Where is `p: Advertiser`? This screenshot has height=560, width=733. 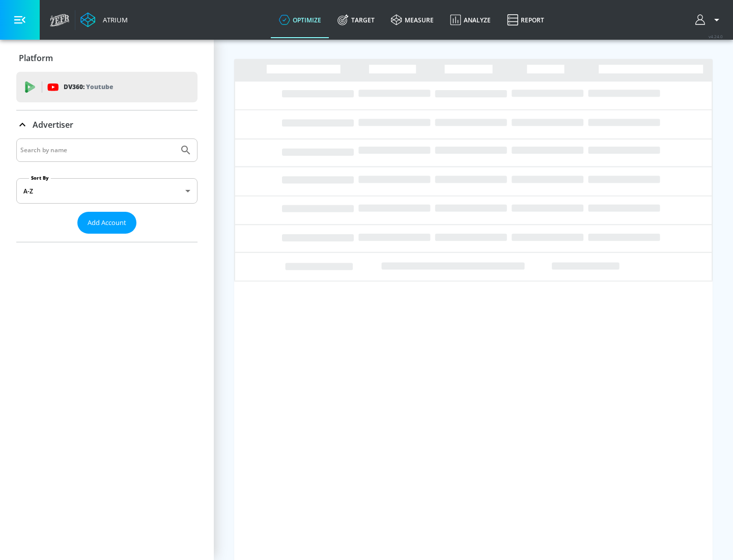
p: Advertiser is located at coordinates (53, 125).